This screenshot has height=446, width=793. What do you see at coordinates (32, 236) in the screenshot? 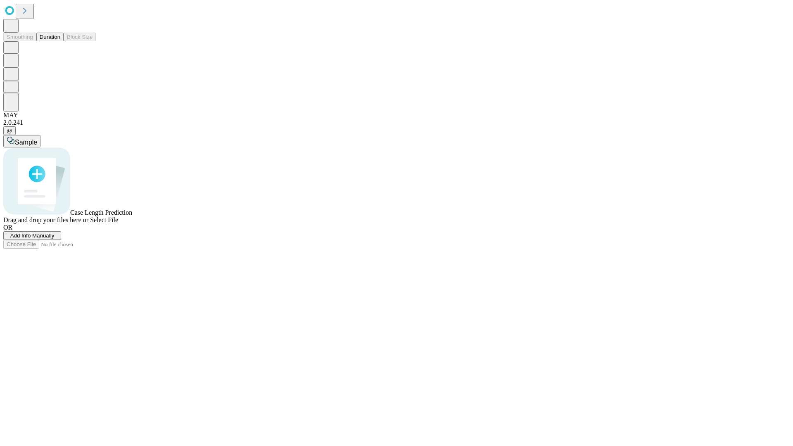
I see `button: Add Info Manually` at bounding box center [32, 236].